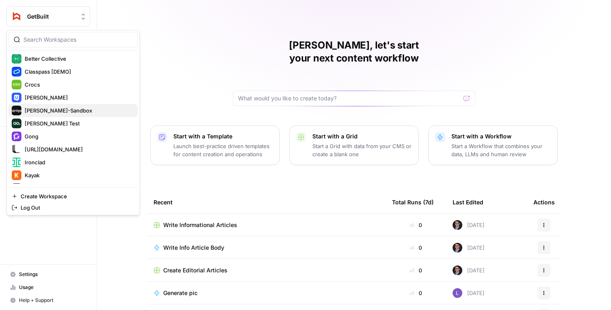  Describe the element at coordinates (493, 145) in the screenshot. I see `button: Start with a WorkflowStart a Workflow that combines your data, LLMs and human review` at that location.